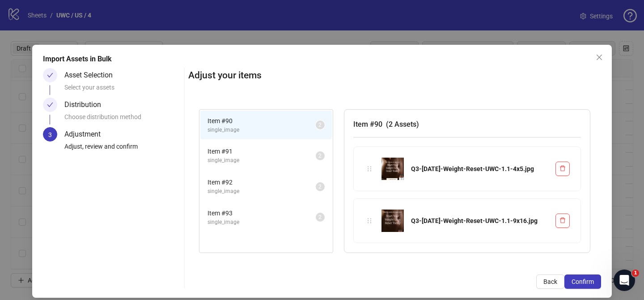 The image size is (644, 300). What do you see at coordinates (403, 124) in the screenshot?
I see `span: ( 2 Assets )` at bounding box center [403, 124].